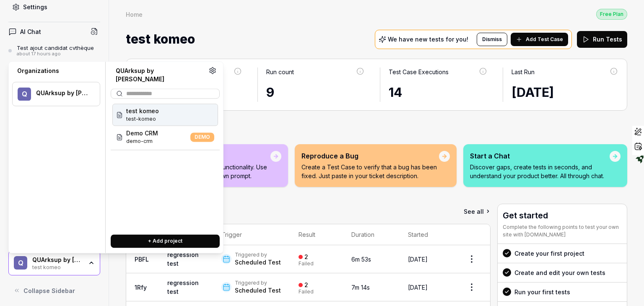 The height and width of the screenshot is (306, 644). What do you see at coordinates (612, 15) in the screenshot?
I see `div: Free Plan` at bounding box center [612, 15].